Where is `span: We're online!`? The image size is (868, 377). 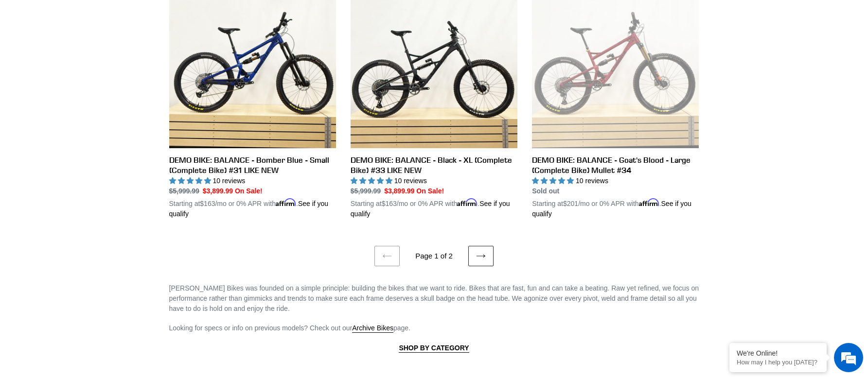
span: We're online! is located at coordinates (95, 171).